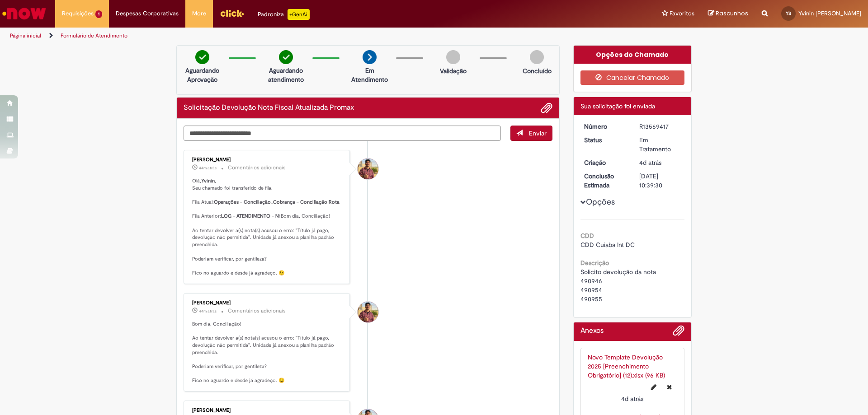 The image size is (868, 415). What do you see at coordinates (537, 71) in the screenshot?
I see `p: Concluído` at bounding box center [537, 71].